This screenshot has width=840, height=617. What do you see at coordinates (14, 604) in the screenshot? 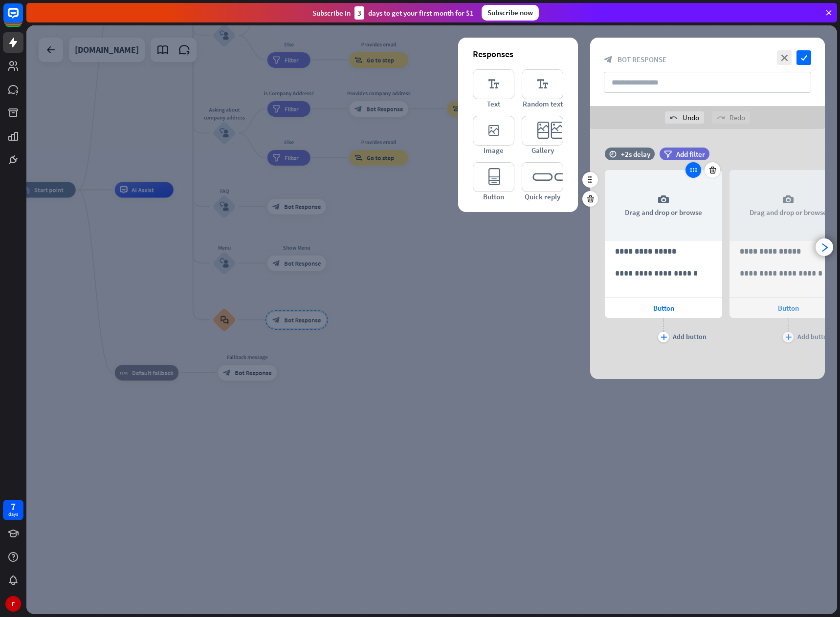
I see `div: E` at bounding box center [14, 604].